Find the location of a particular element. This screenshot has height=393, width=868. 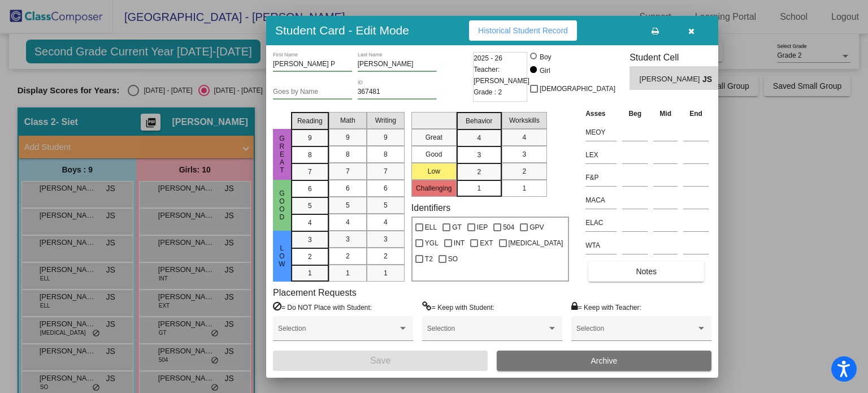

span: SO is located at coordinates (452, 259).